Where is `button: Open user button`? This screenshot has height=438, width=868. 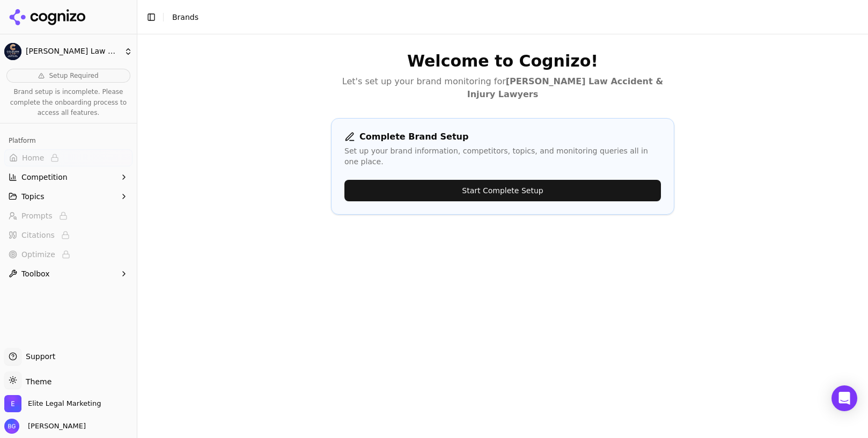
button: Open user button is located at coordinates (45, 426).